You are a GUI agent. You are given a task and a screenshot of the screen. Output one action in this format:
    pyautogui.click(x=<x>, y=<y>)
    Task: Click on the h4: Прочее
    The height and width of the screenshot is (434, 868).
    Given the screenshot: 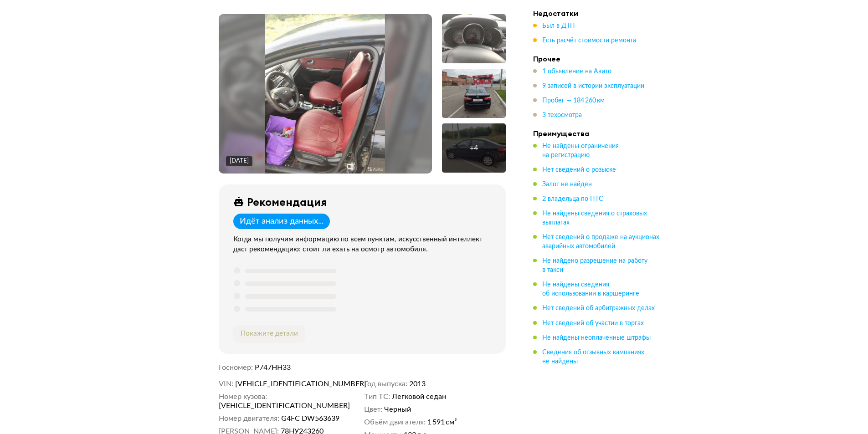 What is the action you would take?
    pyautogui.click(x=597, y=59)
    